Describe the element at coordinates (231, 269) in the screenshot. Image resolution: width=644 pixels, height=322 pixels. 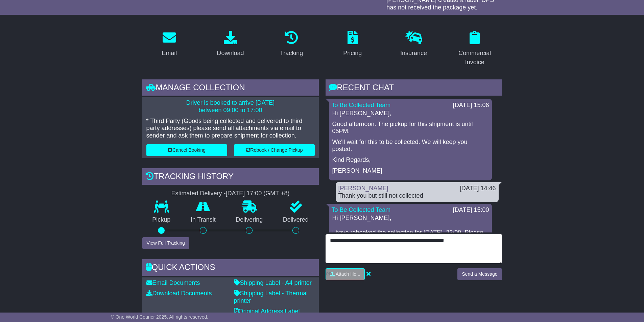
I see `div: Quick Actions` at that location.